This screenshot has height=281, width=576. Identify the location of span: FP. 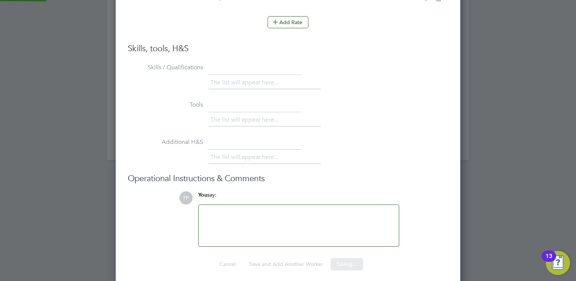
(186, 198).